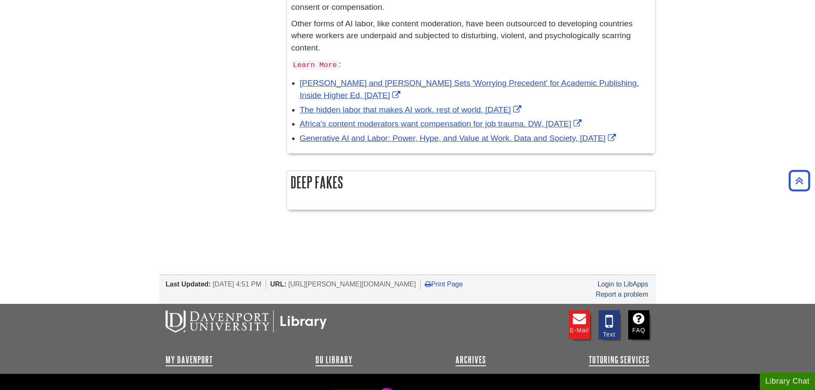 Image resolution: width=815 pixels, height=390 pixels. I want to click on img: DU Libraries, so click(246, 321).